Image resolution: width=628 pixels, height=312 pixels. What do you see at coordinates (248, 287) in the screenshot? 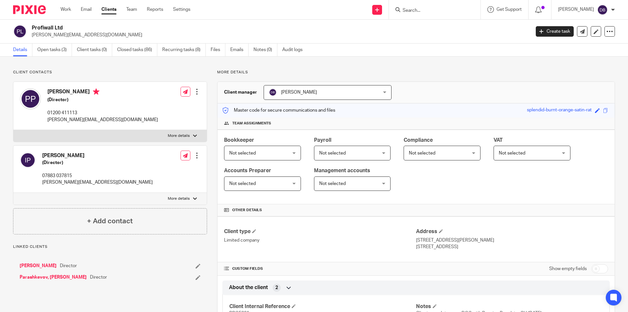
I see `span: About the client` at bounding box center [248, 287].